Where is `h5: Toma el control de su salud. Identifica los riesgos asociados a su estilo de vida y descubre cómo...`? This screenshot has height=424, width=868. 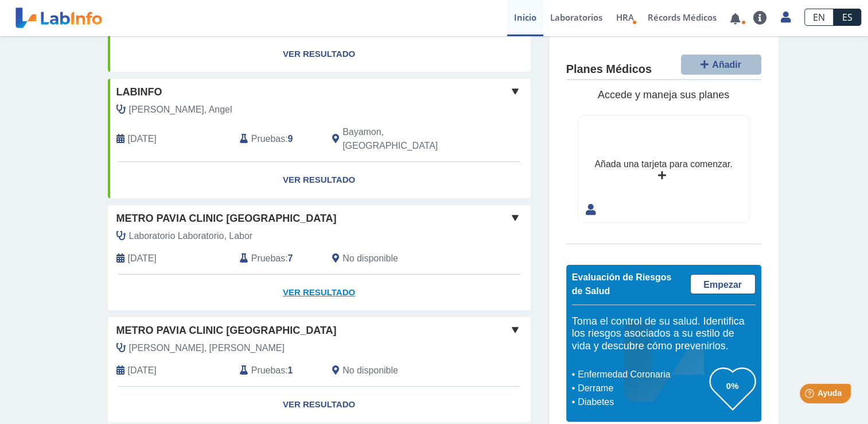
h5: Toma el control de su salud. Identifica los riesgos asociados a su estilo de vida y descubre cómo... is located at coordinates (664, 334).